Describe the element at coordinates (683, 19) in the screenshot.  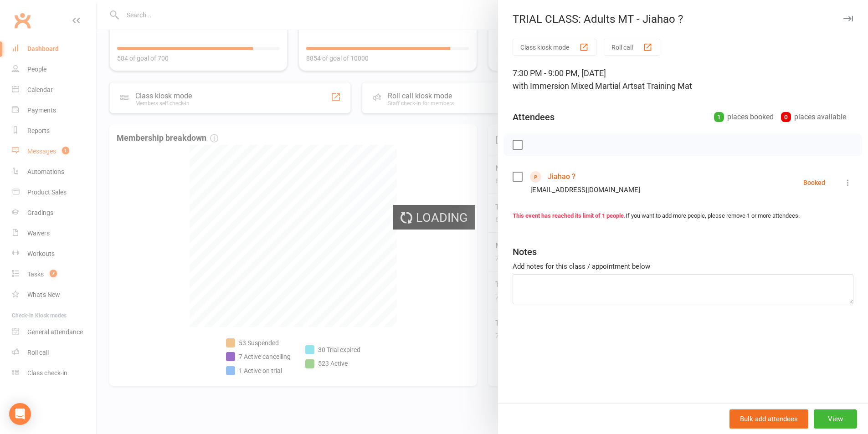
I see `div: TRIAL CLASS: Adults MT - Jiahao ?` at that location.